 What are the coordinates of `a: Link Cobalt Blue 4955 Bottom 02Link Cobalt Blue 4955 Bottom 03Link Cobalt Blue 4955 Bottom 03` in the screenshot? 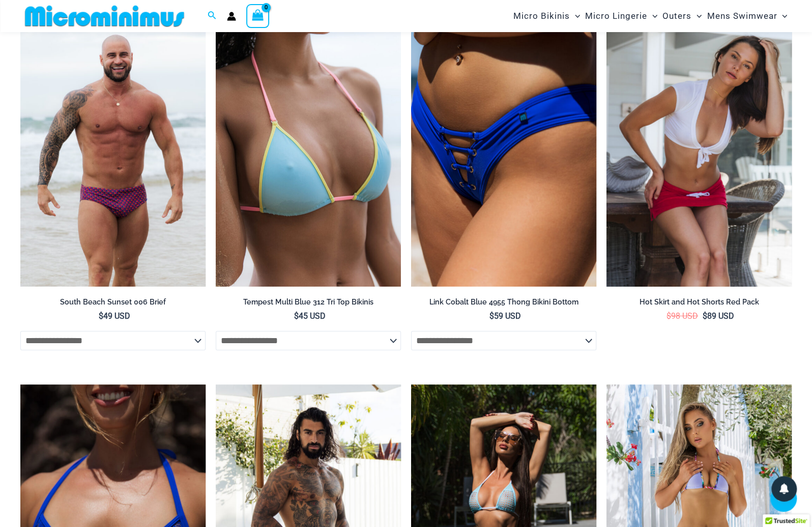 It's located at (504, 148).